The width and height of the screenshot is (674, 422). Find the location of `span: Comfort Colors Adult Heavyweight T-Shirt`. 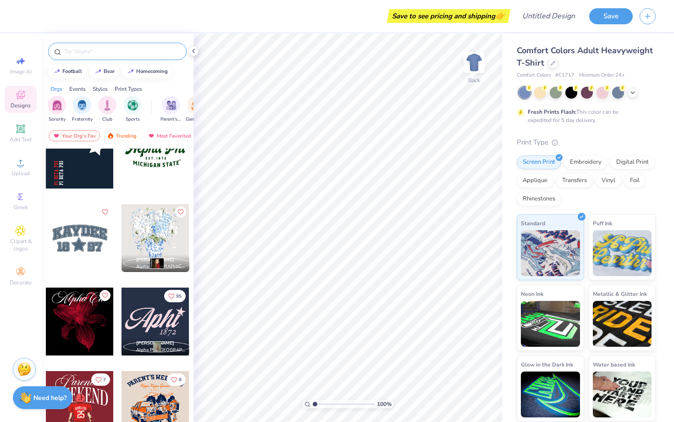

span: Comfort Colors Adult Heavyweight T-Shirt is located at coordinates (585, 56).